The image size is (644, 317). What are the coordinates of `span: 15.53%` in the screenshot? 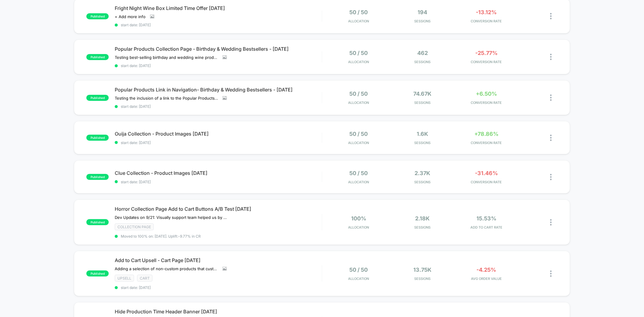 It's located at (487, 218).